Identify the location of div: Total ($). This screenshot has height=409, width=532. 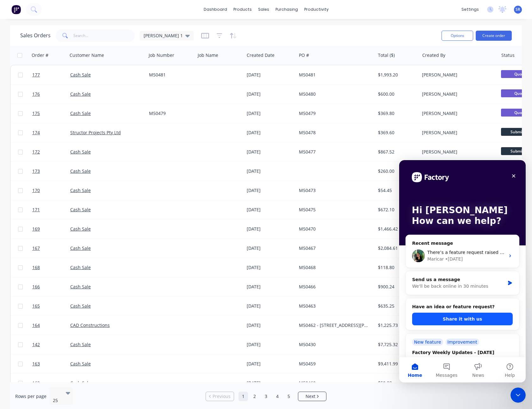
(386, 55).